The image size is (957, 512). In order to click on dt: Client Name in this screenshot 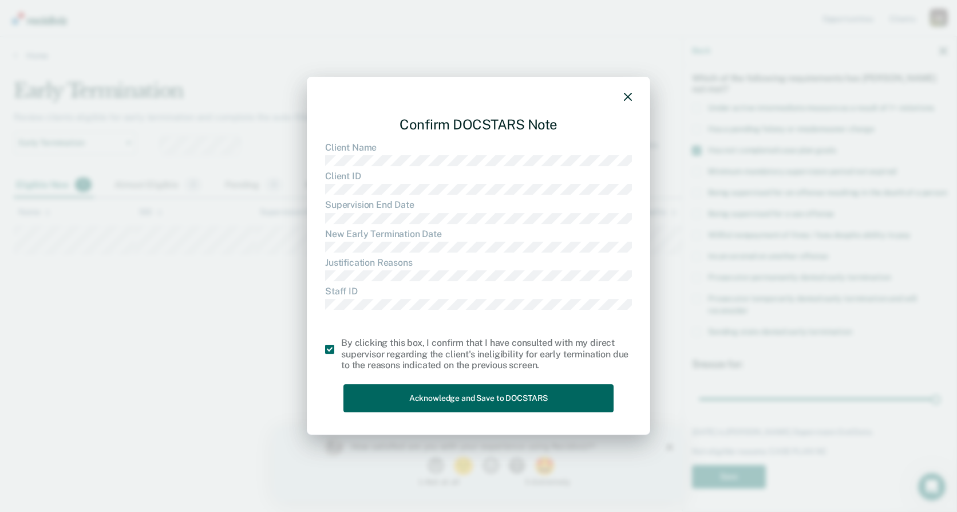, I will do `click(479, 147)`.